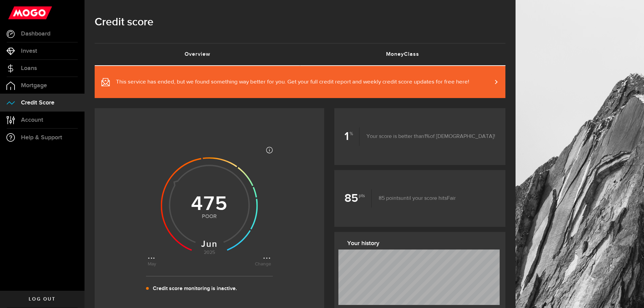  Describe the element at coordinates (42, 299) in the screenshot. I see `span: Log out` at that location.